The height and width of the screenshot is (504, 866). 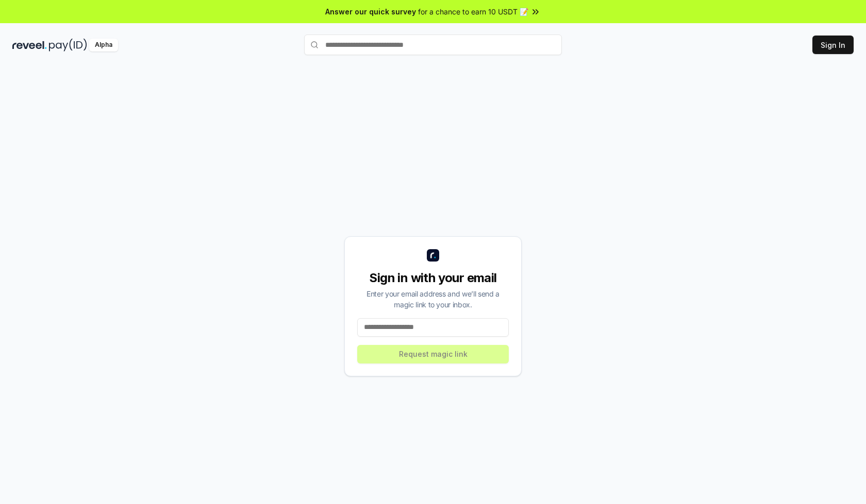 I want to click on div: Alpha, so click(x=103, y=45).